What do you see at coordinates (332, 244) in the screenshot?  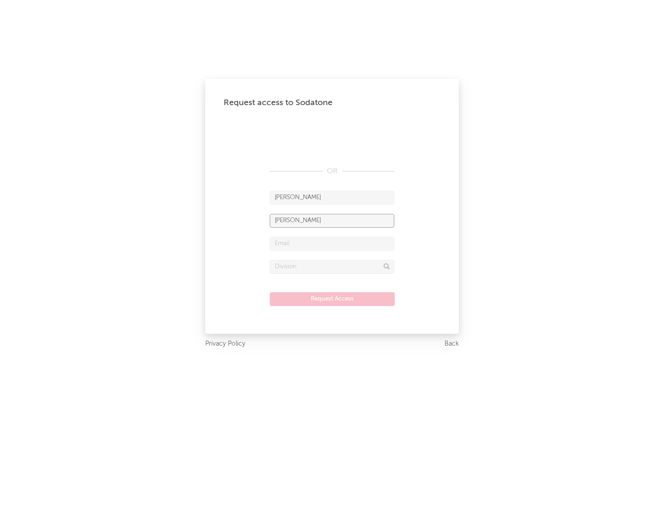 I see `input: Email` at bounding box center [332, 244].